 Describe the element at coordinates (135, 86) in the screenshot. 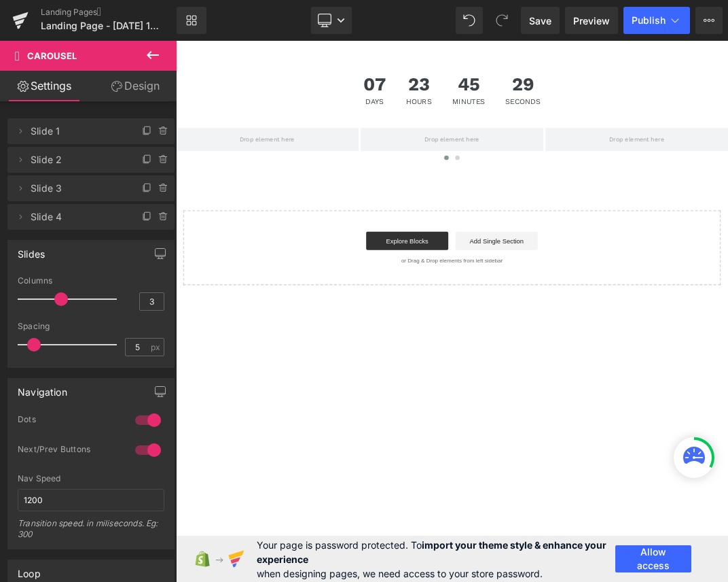

I see `a: Design` at that location.